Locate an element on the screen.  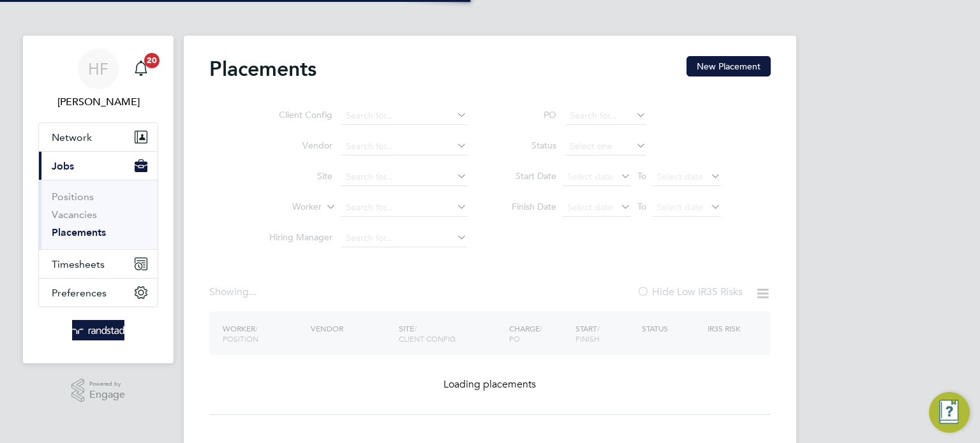
label: Hide Low IR35 Risks is located at coordinates (690, 292).